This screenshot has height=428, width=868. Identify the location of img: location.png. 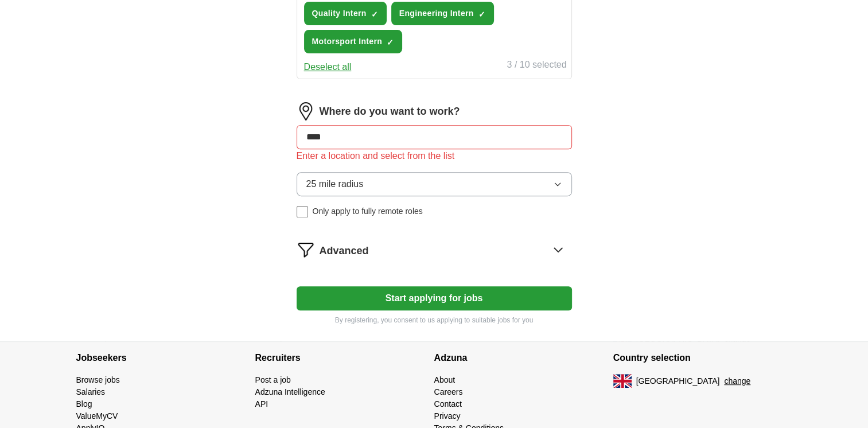
(306, 111).